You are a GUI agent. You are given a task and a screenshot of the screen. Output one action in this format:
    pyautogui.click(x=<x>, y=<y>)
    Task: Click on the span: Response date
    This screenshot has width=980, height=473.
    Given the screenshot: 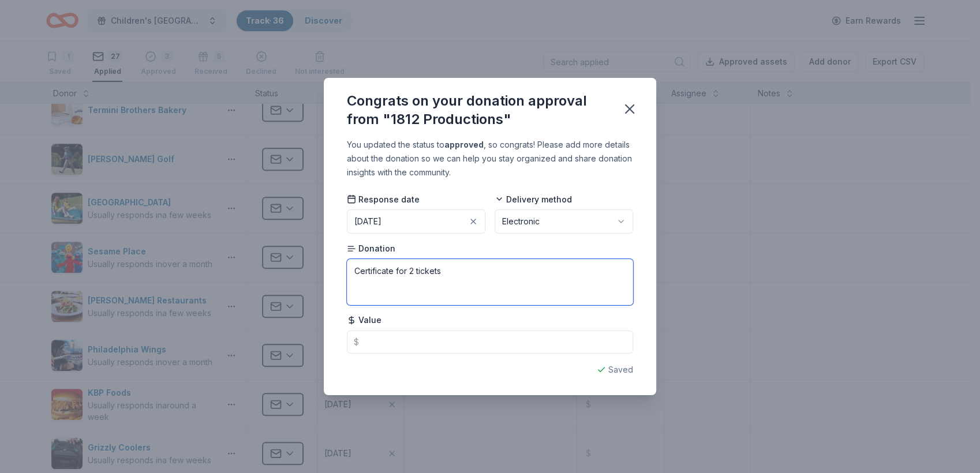 What is the action you would take?
    pyautogui.click(x=383, y=199)
    